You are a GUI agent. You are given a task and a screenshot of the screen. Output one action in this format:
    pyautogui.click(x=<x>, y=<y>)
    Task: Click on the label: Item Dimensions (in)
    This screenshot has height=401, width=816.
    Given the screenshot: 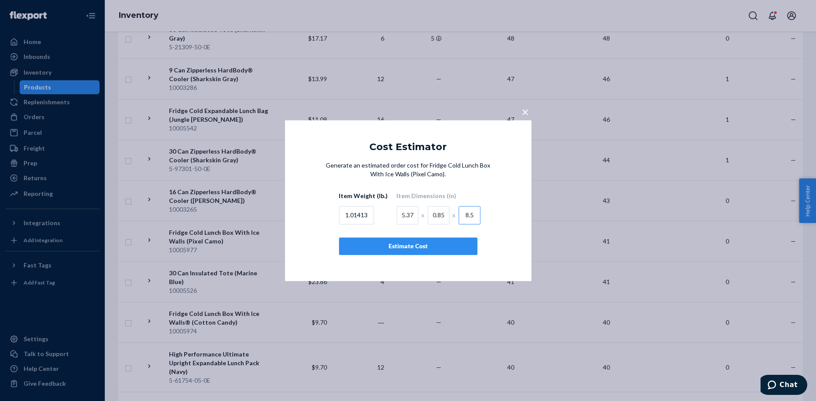 What is the action you would take?
    pyautogui.click(x=426, y=196)
    